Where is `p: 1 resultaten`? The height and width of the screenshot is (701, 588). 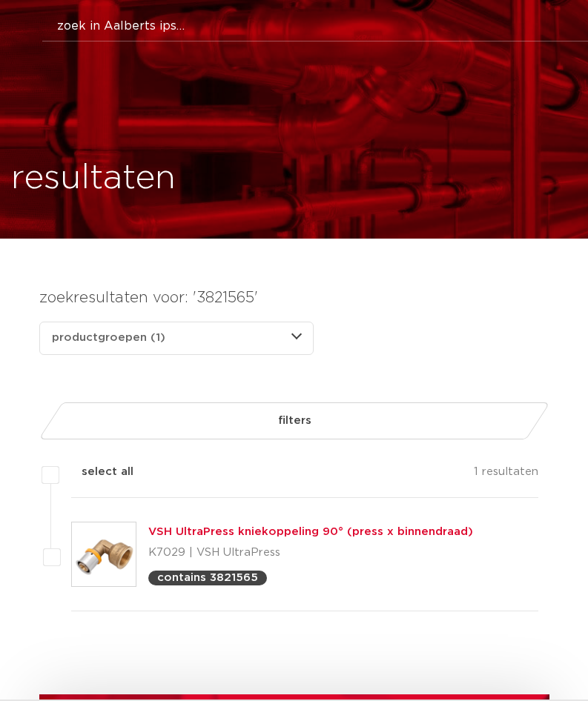
p: 1 resultaten is located at coordinates (505, 474).